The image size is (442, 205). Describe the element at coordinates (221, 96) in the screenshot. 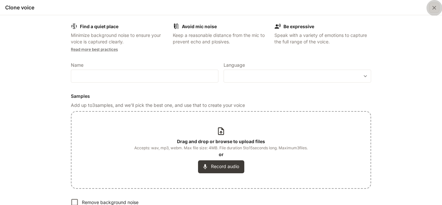

I see `h6: Samples` at that location.